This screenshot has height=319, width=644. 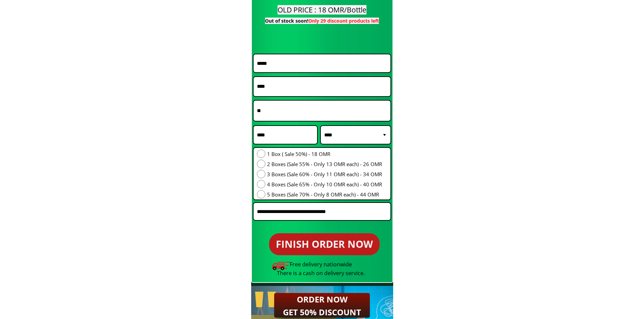 What do you see at coordinates (325, 164) in the screenshot?
I see `span: 2 Boxes (Sale 55% - Only 13 OMR each) - 26 OMR` at bounding box center [325, 164].